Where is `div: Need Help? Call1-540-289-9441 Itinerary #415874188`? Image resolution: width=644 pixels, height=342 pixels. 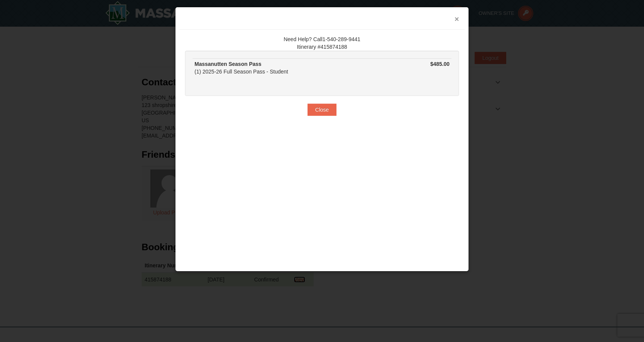 div: Need Help? Call1-540-289-9441 Itinerary #415874188 is located at coordinates (322, 43).